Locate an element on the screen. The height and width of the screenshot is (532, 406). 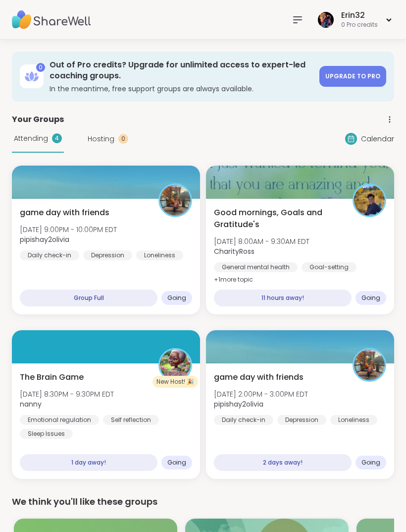
div: Emotional regulation is located at coordinates (59, 420).